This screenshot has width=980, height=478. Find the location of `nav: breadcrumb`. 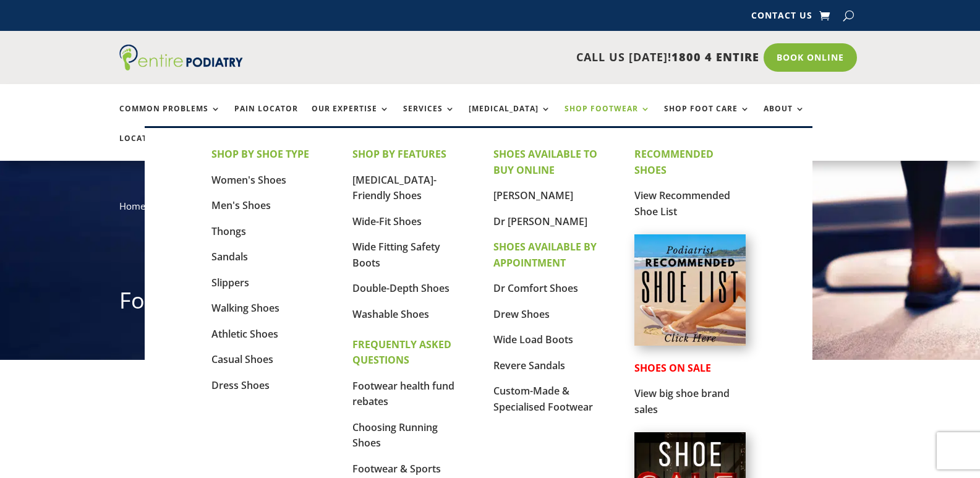

nav: breadcrumb is located at coordinates (490, 210).